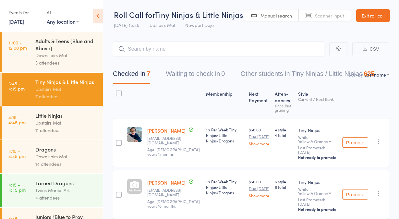 This screenshot has height=219, width=399. What do you see at coordinates (24, 12) in the screenshot?
I see `div: Events for` at bounding box center [24, 12].